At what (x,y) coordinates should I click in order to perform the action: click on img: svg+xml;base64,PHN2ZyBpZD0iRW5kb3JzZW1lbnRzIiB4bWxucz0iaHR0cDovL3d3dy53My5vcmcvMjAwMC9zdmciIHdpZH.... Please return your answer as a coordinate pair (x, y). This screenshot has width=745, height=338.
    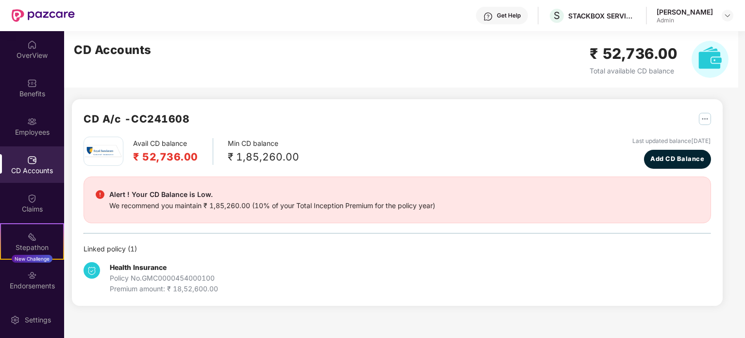
    Looking at the image, I should click on (32, 275).